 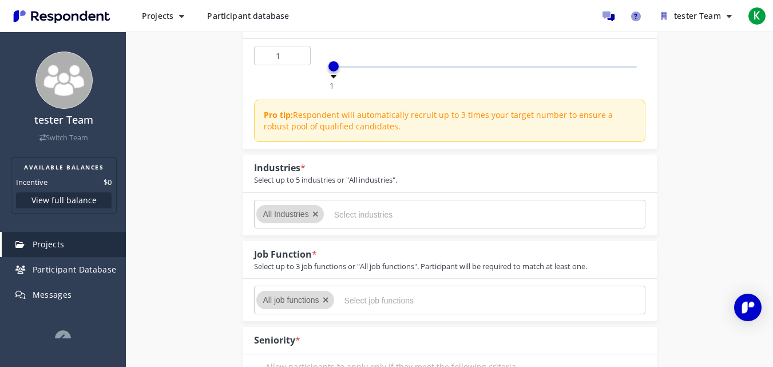 I want to click on div: Select up to 5 industries or "All industries"., so click(x=326, y=180).